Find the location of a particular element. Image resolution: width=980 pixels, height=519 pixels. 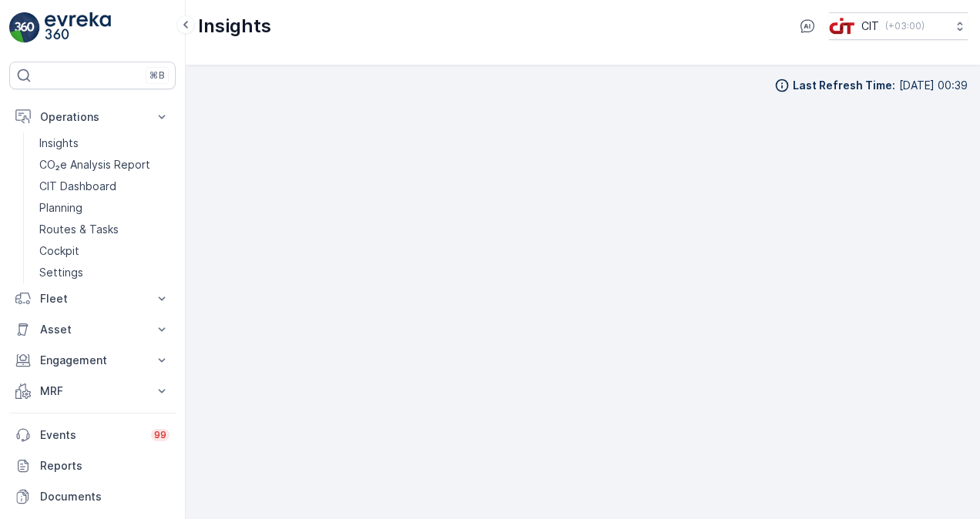

p: Documents is located at coordinates (105, 497).